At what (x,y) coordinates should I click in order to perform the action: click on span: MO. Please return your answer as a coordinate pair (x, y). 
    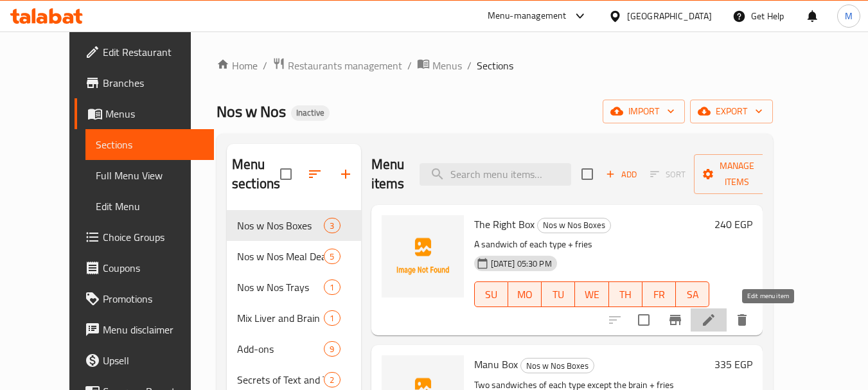
    Looking at the image, I should click on (525, 294).